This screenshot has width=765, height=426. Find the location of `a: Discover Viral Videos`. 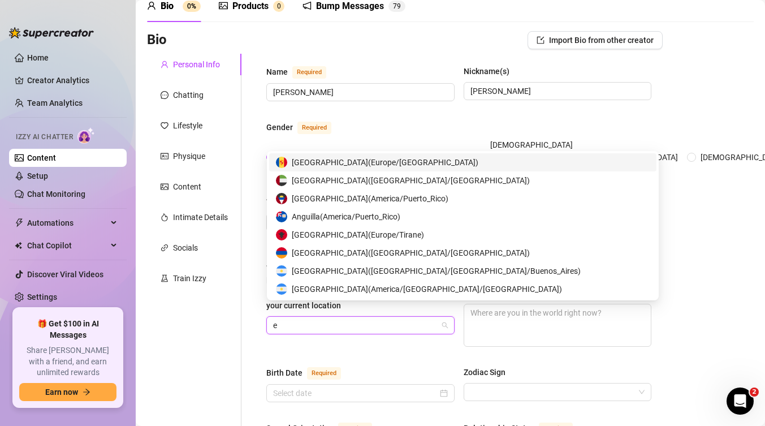

a: Discover Viral Videos is located at coordinates (65, 274).